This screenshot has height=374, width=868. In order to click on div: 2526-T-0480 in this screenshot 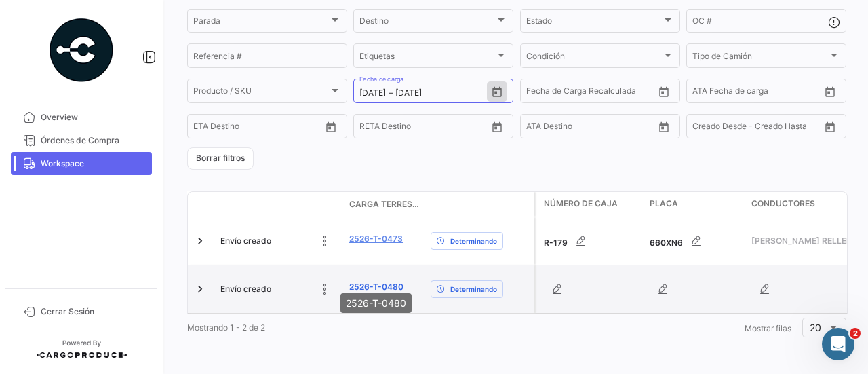, I will do `click(376, 302)`.